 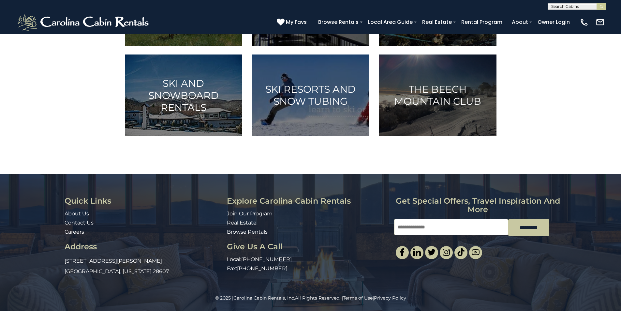 I want to click on a: Carolina Cabin Rentals, Inc., so click(x=264, y=298).